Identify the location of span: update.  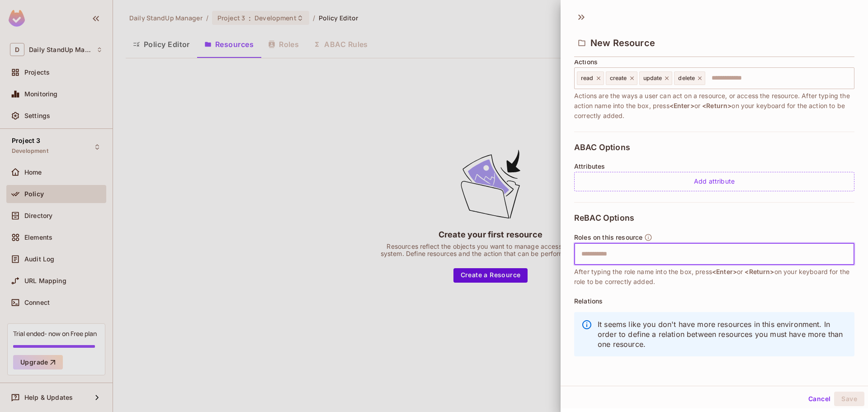
(653, 78).